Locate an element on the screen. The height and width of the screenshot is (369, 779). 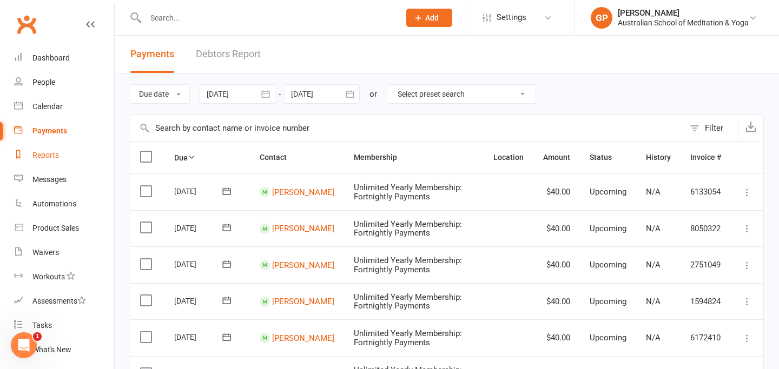
button: Add is located at coordinates (429, 18).